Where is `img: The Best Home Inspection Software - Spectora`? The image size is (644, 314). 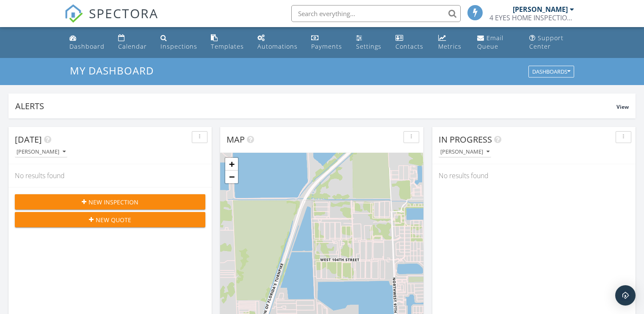 img: The Best Home Inspection Software - Spectora is located at coordinates (74, 13).